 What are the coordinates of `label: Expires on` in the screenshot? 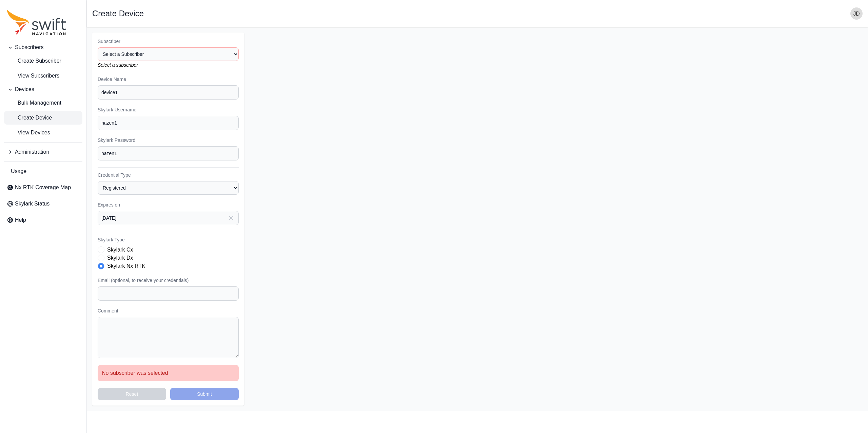 It's located at (168, 205).